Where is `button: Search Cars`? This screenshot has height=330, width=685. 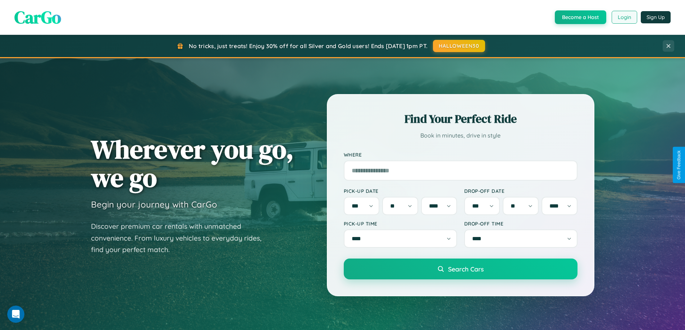
button: Search Cars is located at coordinates (460, 269).